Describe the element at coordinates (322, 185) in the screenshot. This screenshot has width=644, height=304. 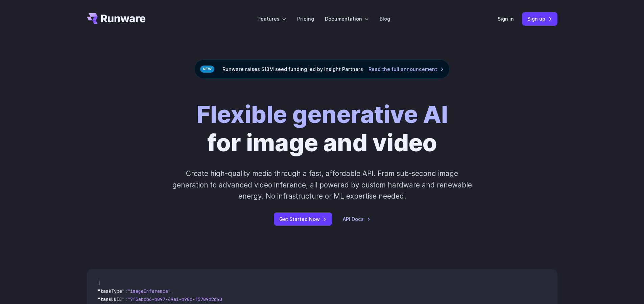
I see `p: Create high-quality media through a fast, affordable API. From sub-second image generation to adv...` at that location.